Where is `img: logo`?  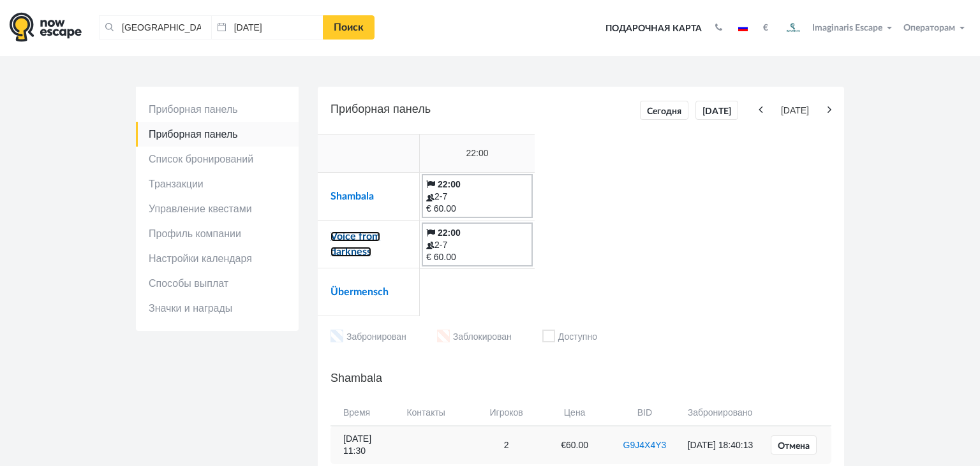
img: logo is located at coordinates (46, 27).